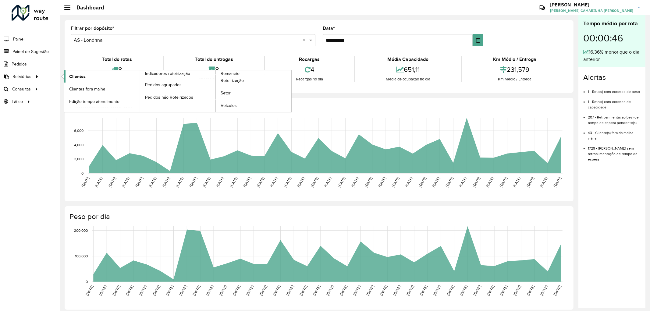 This screenshot has width=650, height=311. What do you see at coordinates (612, 56) in the screenshot?
I see `div: 16,36% menor que o dia anterior` at bounding box center [612, 56].